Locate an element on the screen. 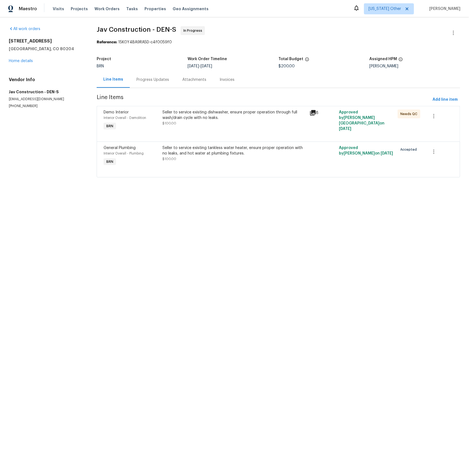 The height and width of the screenshot is (476, 469). h5: Work Order Timeline is located at coordinates (207, 59).